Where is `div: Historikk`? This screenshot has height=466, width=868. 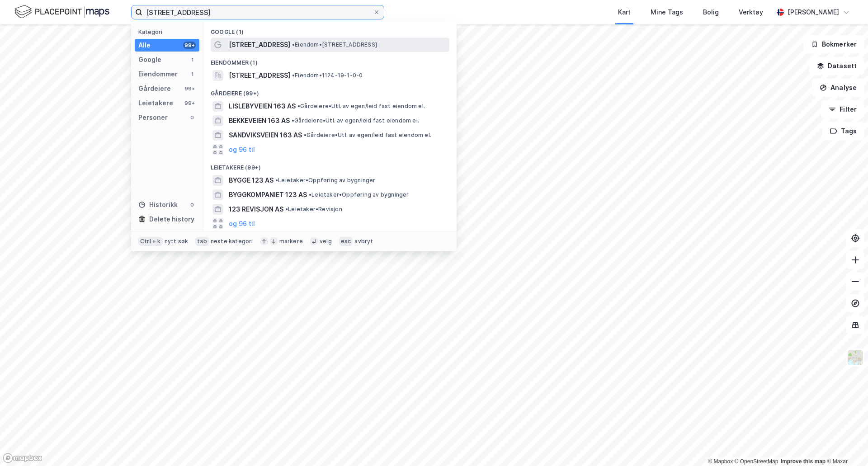
div: Historikk is located at coordinates (158, 205).